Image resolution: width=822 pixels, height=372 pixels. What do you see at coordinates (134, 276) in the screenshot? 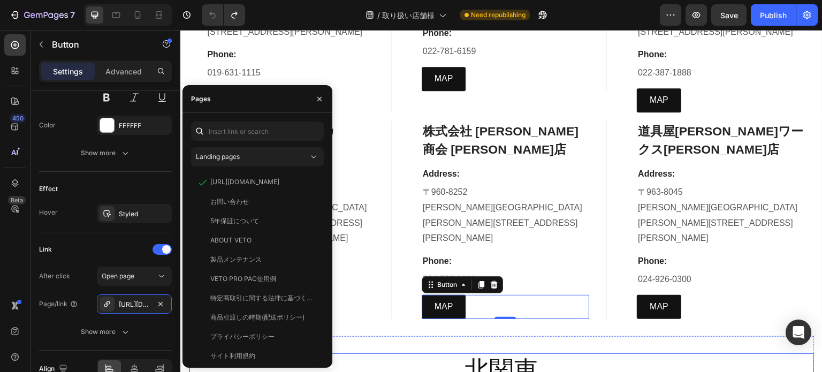
I see `button: Open page` at bounding box center [134, 276].